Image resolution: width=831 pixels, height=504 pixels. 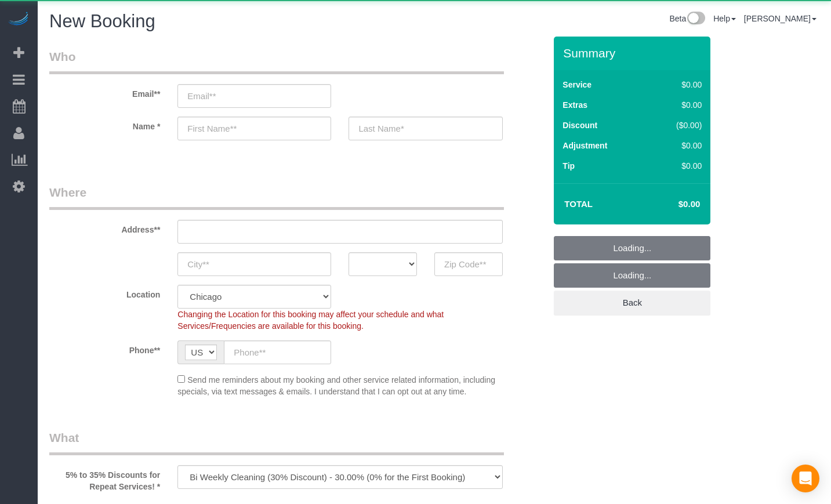 What do you see at coordinates (104, 292) in the screenshot?
I see `label: Location` at bounding box center [104, 292].